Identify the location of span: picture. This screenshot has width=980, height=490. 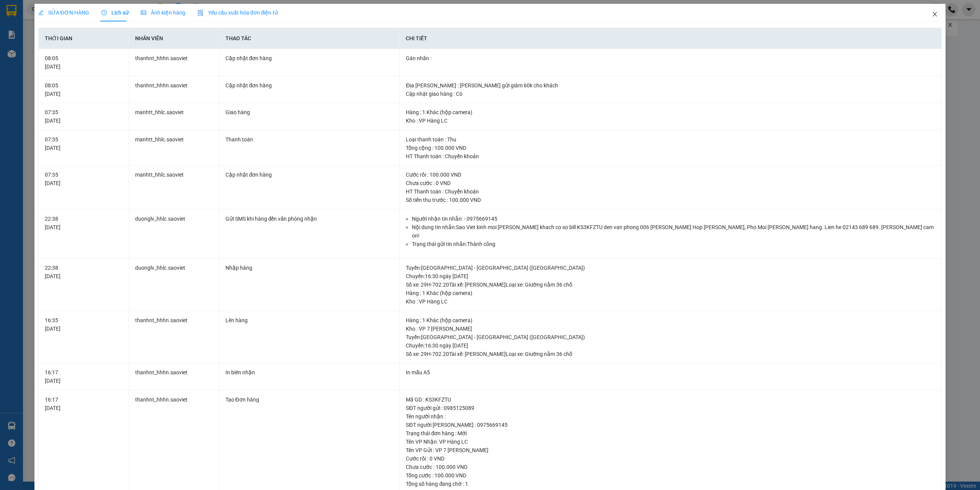
(143, 13).